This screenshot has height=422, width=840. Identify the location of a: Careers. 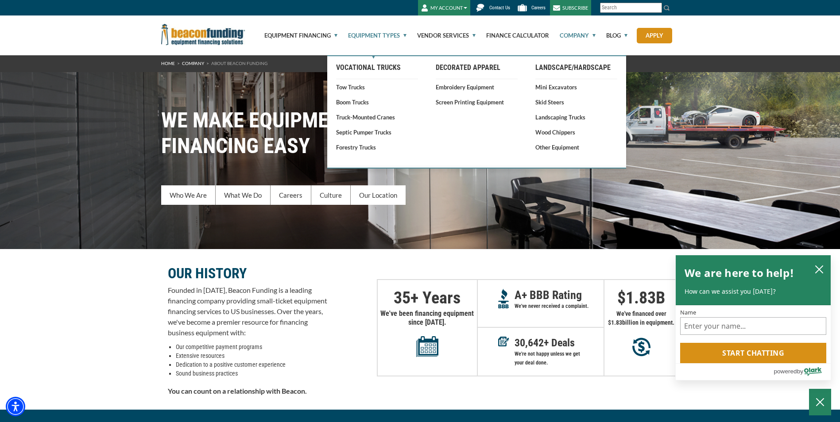
(291, 195).